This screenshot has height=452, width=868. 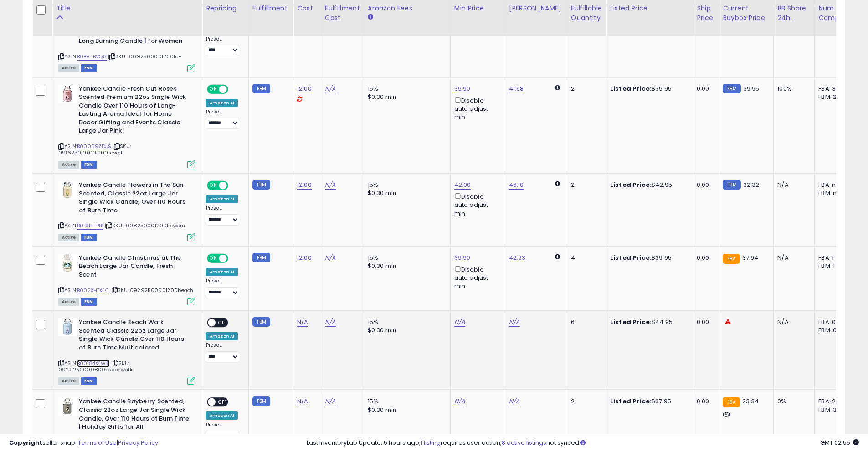 I want to click on div: 6, so click(x=586, y=322).